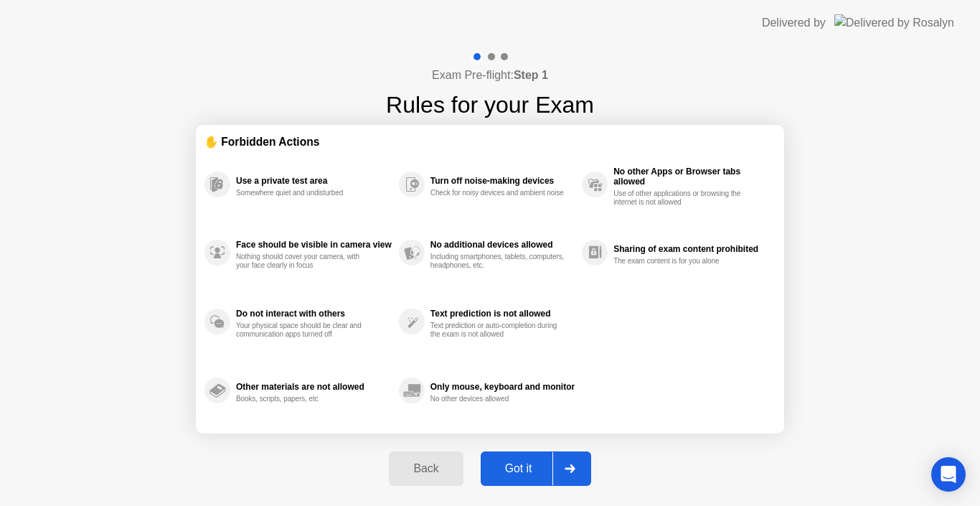 This screenshot has width=980, height=506. Describe the element at coordinates (498, 331) in the screenshot. I see `div: Text prediction or auto-completion during the exam is not allowed` at that location.